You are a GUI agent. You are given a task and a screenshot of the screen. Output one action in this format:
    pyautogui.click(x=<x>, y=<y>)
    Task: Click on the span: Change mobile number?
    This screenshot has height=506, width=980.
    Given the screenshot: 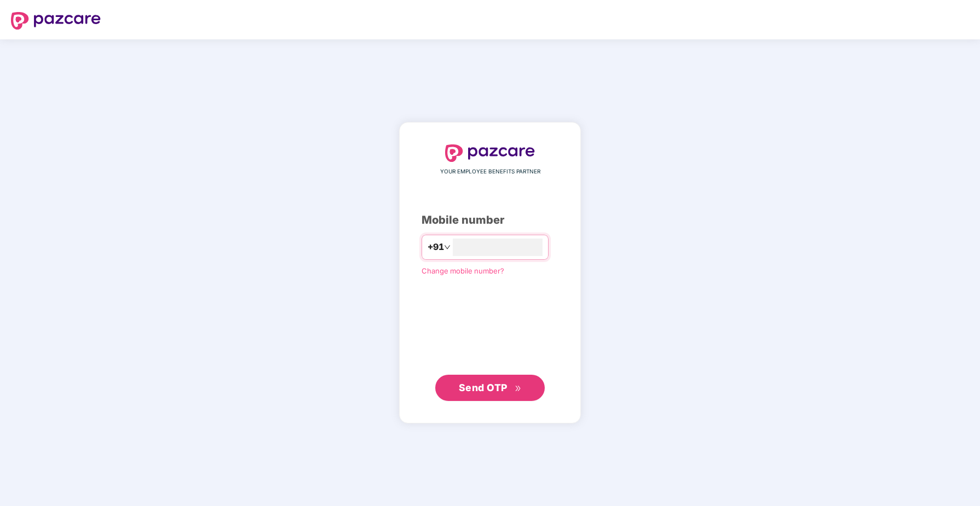 What is the action you would take?
    pyautogui.click(x=462, y=271)
    